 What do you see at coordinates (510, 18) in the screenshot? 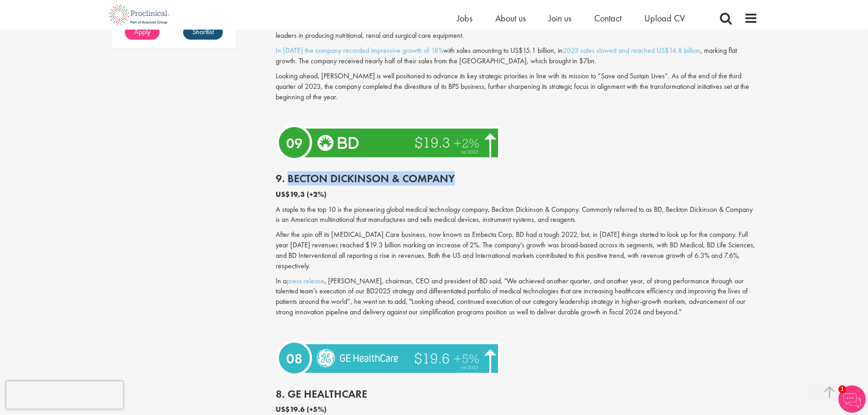
I see `a: About us` at bounding box center [510, 18].